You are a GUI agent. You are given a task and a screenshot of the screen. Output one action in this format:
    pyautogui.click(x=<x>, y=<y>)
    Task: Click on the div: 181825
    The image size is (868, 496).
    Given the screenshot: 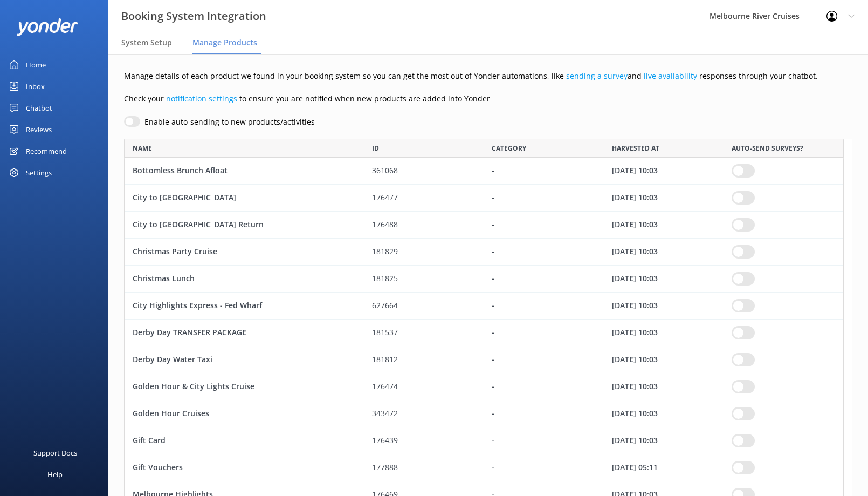 What is the action you would take?
    pyautogui.click(x=423, y=279)
    